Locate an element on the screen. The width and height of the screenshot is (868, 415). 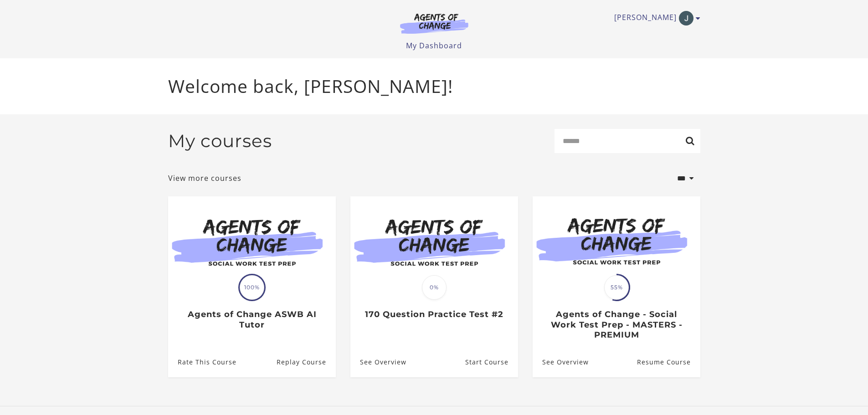
a: 170 Question Practice Test #2: Resume Course is located at coordinates (492, 362).